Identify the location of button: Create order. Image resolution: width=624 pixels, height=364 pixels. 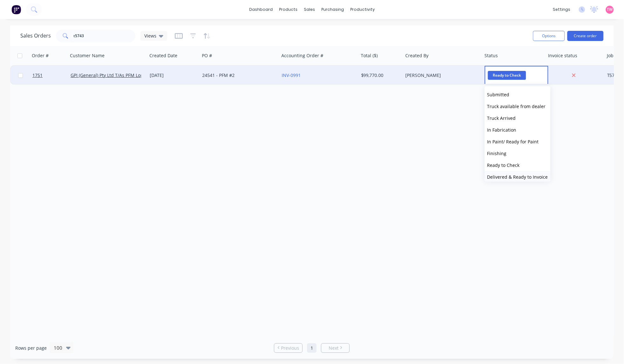
(585, 36).